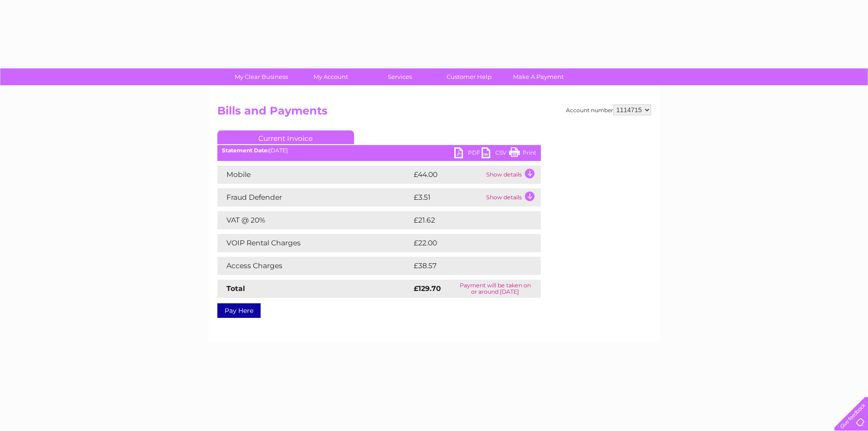 This screenshot has width=868, height=431. What do you see at coordinates (447, 197) in the screenshot?
I see `td: £3.51` at bounding box center [447, 197].